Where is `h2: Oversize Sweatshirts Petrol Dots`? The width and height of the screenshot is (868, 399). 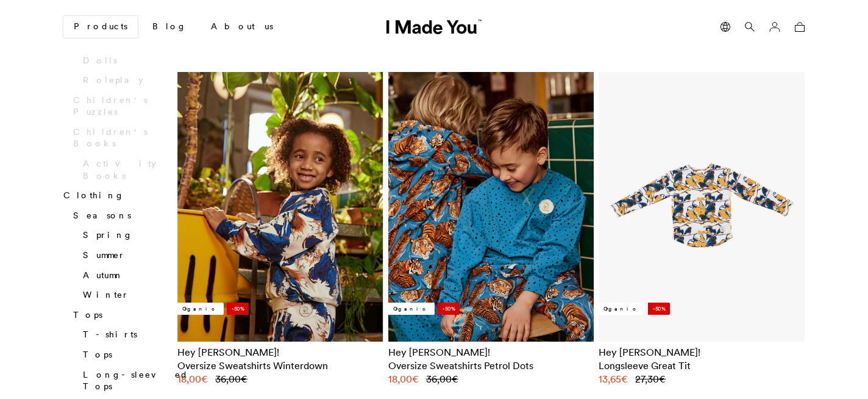 h2: Oversize Sweatshirts Petrol Dots is located at coordinates (491, 365).